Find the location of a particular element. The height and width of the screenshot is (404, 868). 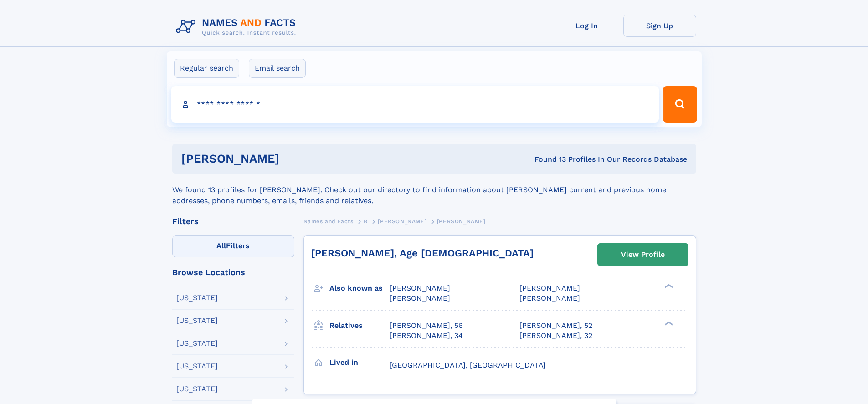

div: View Profile is located at coordinates (643, 255).